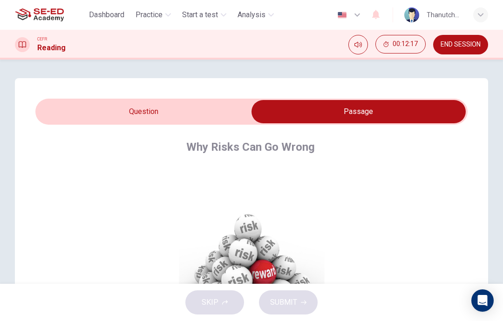 The height and width of the screenshot is (321, 503). I want to click on button: 00:12:17, so click(400, 44).